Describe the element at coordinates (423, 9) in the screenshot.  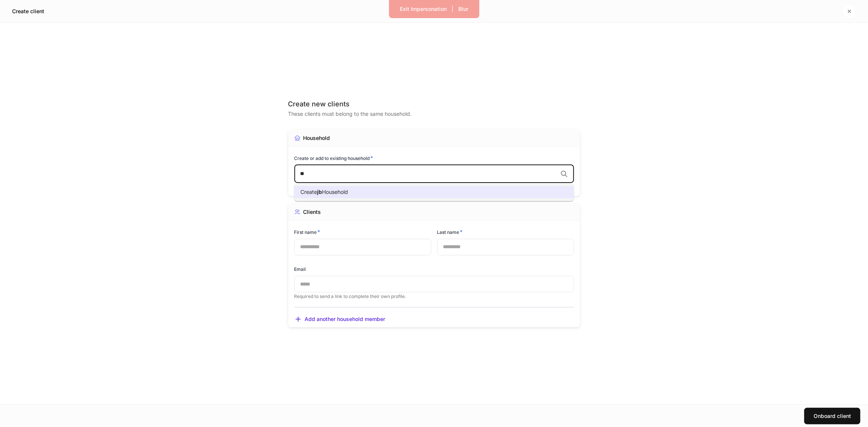
I see `div: Exit Impersonation` at that location.